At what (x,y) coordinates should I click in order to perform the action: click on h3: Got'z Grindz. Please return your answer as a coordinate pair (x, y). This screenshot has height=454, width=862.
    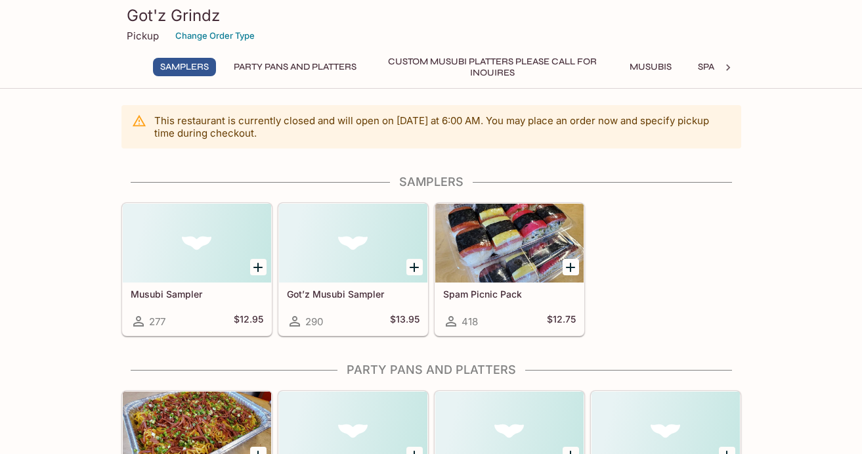
    Looking at the image, I should click on (432, 15).